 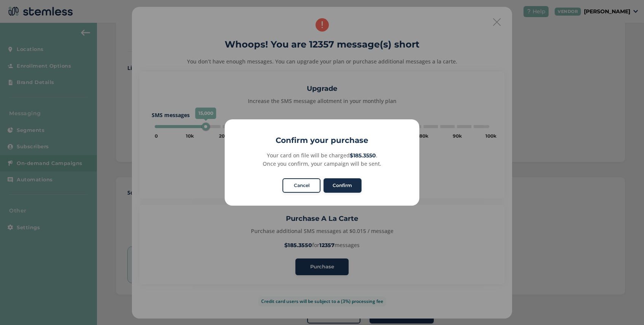 I want to click on button: Confirm, so click(x=343, y=185).